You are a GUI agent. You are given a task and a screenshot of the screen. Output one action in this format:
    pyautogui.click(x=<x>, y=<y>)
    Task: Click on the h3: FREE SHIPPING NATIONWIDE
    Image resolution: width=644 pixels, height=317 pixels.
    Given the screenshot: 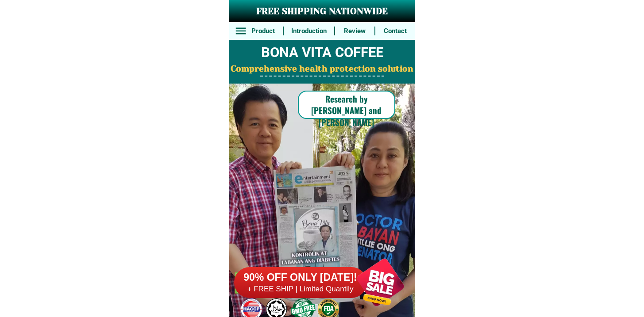 What is the action you would take?
    pyautogui.click(x=322, y=12)
    